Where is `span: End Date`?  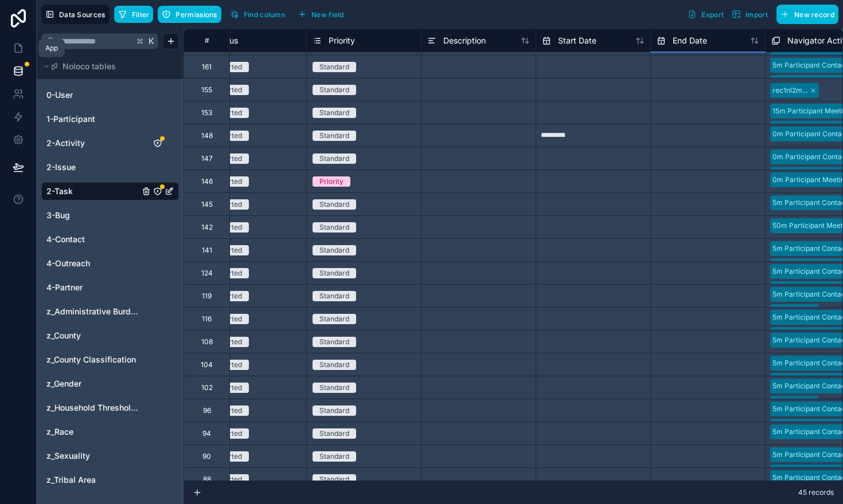
span: End Date is located at coordinates (690, 41).